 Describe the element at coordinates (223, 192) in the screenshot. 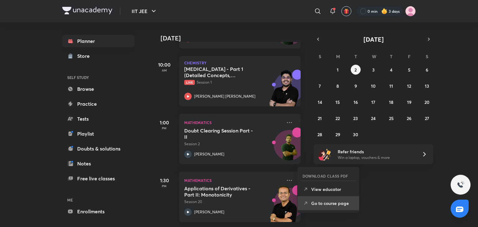

I see `h5: Applications of Derivatives - Part II: Monotonicity` at that location.